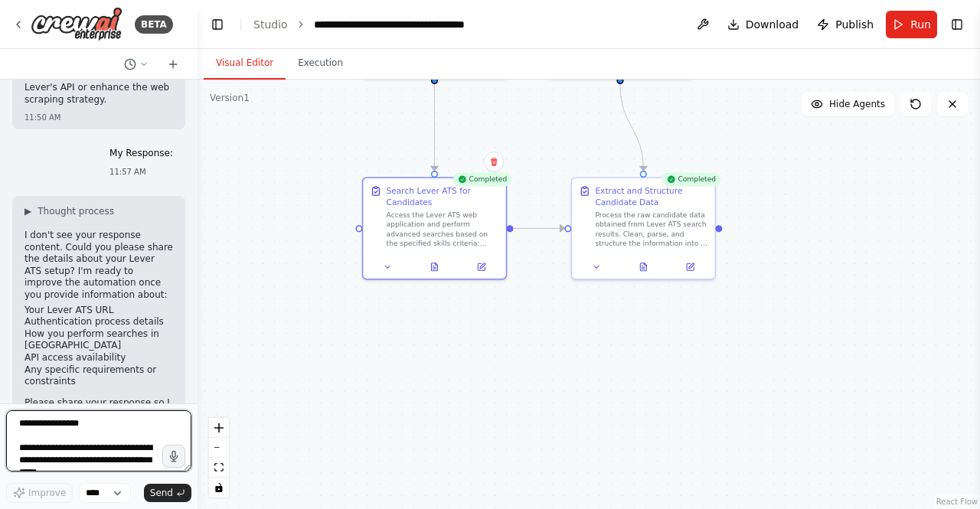  Describe the element at coordinates (764, 24) in the screenshot. I see `button: Download` at that location.